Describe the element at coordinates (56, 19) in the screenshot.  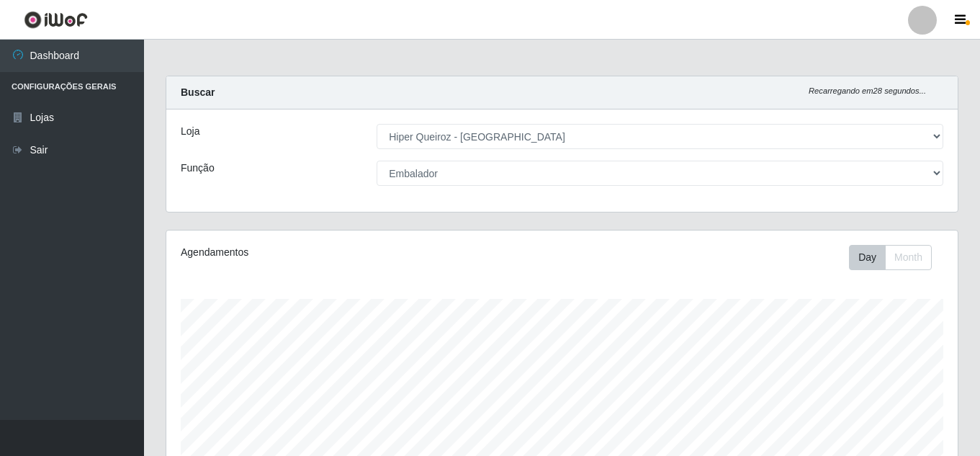
I see `img: CoreUI Logo` at that location.